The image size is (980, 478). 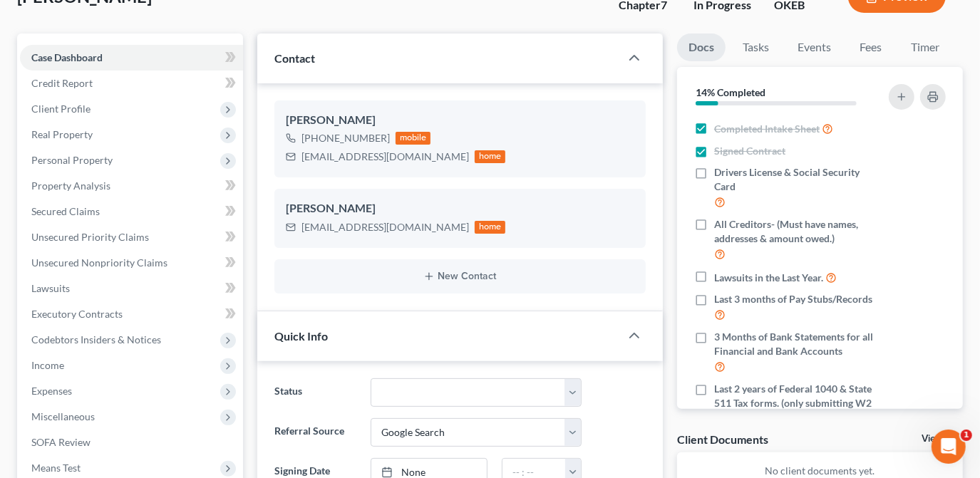 What do you see at coordinates (701, 47) in the screenshot?
I see `a: Docs` at bounding box center [701, 47].